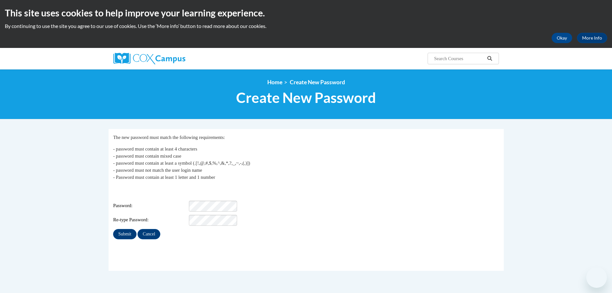  What do you see at coordinates (592, 38) in the screenshot?
I see `a: More Info` at bounding box center [592, 38].